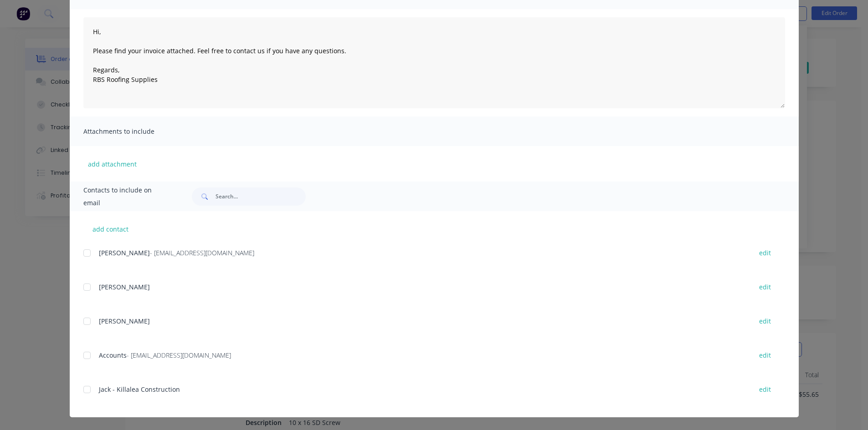 The height and width of the screenshot is (430, 868). I want to click on input: Search..., so click(261, 197).